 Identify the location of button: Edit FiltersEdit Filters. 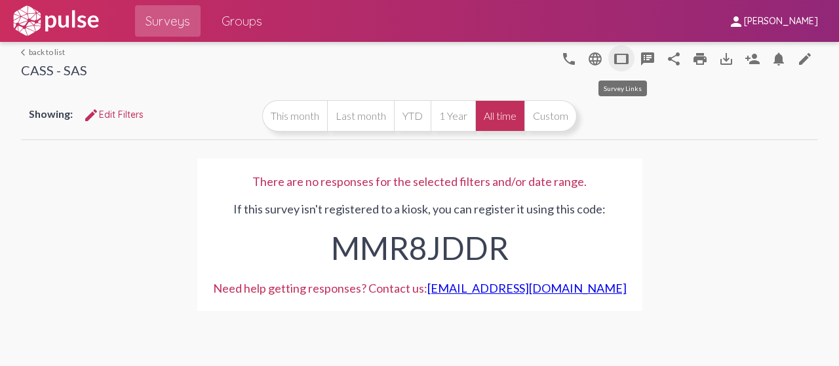
(113, 115).